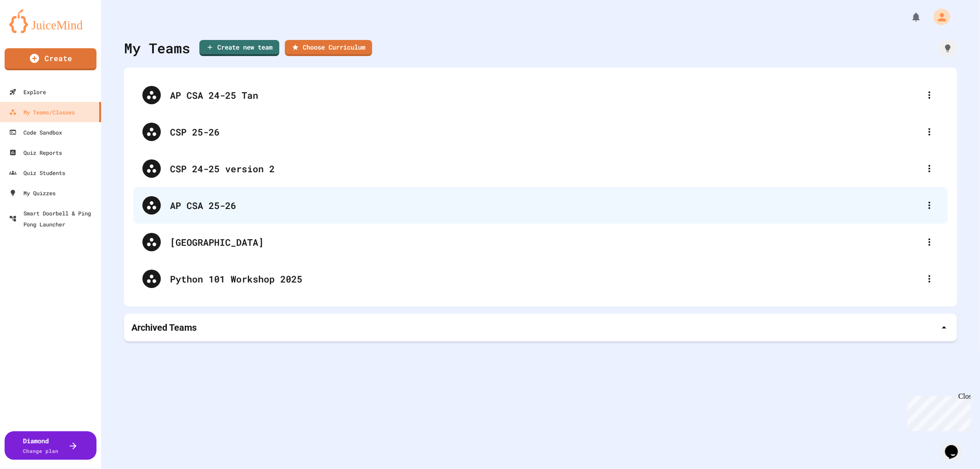 Image resolution: width=980 pixels, height=469 pixels. What do you see at coordinates (239, 48) in the screenshot?
I see `a: Create new team` at bounding box center [239, 48].